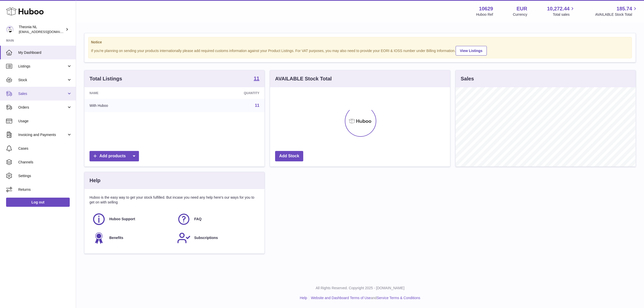 This screenshot has height=308, width=644. I want to click on span: Stock, so click(42, 80).